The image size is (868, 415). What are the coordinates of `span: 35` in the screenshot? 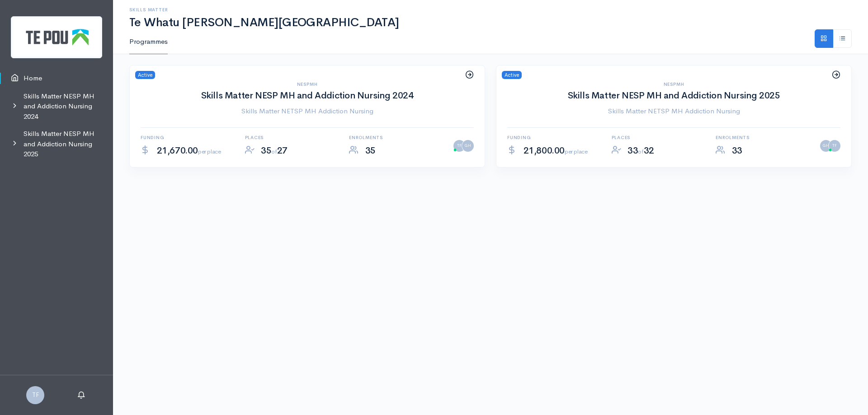 It's located at (371, 150).